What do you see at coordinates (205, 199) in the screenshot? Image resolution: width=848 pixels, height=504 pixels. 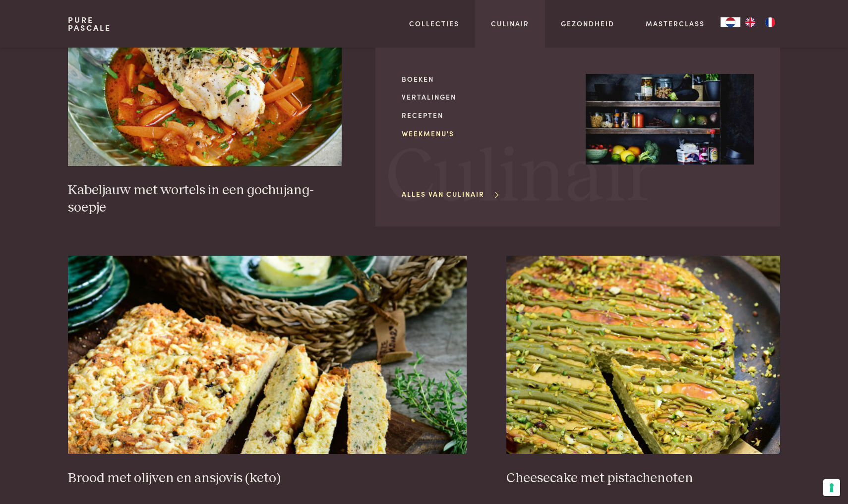 I see `h3: Kabeljauw met wortels in een gochujang-soepje` at bounding box center [205, 199].